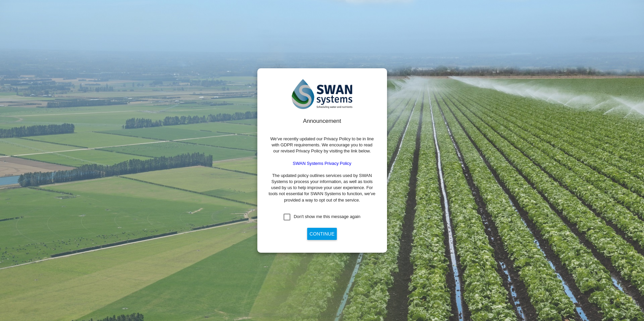  Describe the element at coordinates (322, 145) in the screenshot. I see `span: We’ve recently updated our Privacy Policy to be in line with GDPR requirements. We encourage you ...` at that location.